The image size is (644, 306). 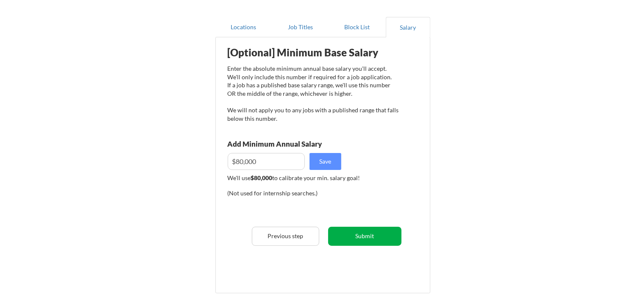 I want to click on div: Add Minimum Annual Salary, so click(x=294, y=144).